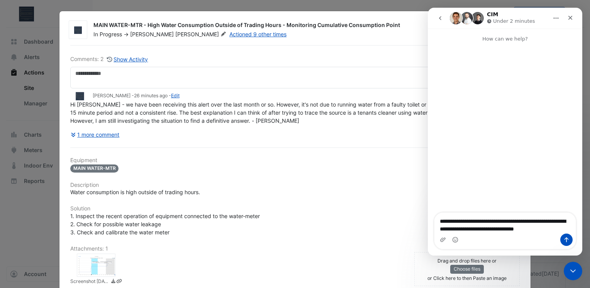 This screenshot has width=590, height=288. Describe the element at coordinates (27, 232) in the screenshot. I see `button: Emoji picker` at that location.